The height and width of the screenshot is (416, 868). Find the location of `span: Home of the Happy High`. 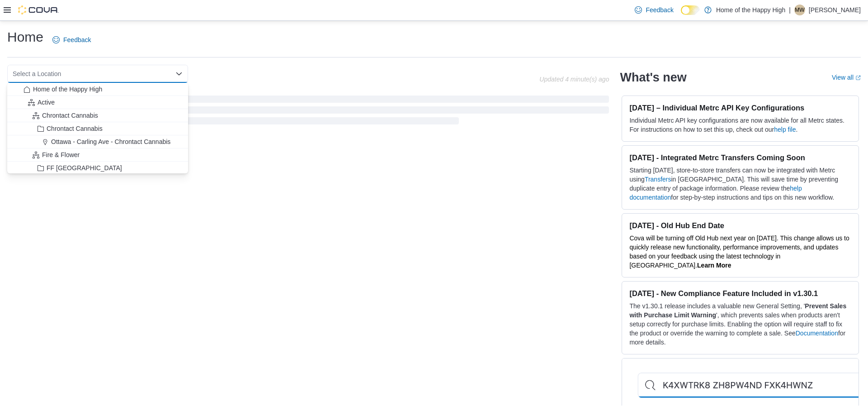

span: Home of the Happy High is located at coordinates (67, 89).